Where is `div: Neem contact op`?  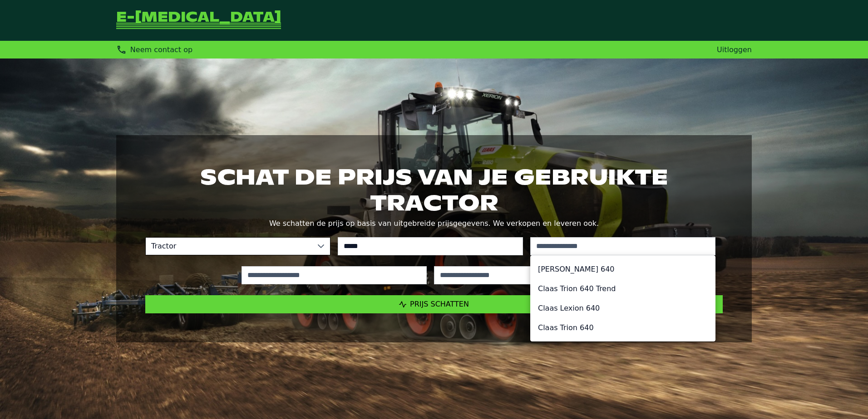
div: Neem contact op is located at coordinates (154, 49).